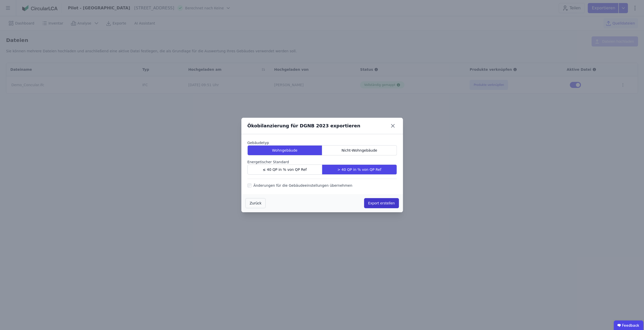  I want to click on span: > 40 QP in % von QP Ref, so click(359, 170).